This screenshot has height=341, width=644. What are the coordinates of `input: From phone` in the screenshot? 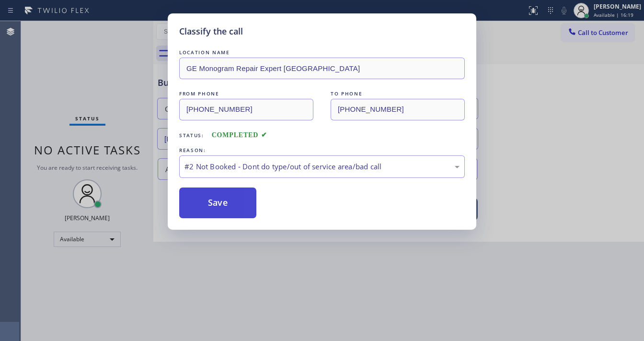 It's located at (247, 109).